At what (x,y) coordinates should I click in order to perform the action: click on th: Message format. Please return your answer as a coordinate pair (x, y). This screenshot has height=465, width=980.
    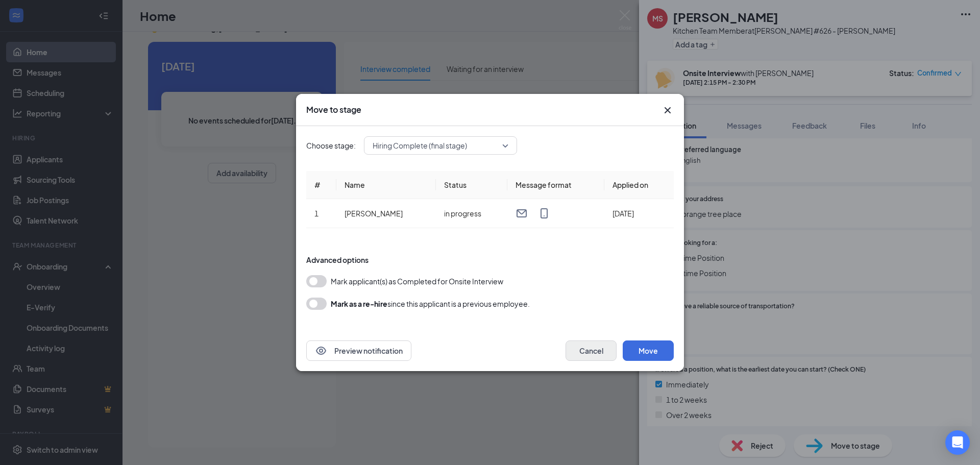
    Looking at the image, I should click on (556, 185).